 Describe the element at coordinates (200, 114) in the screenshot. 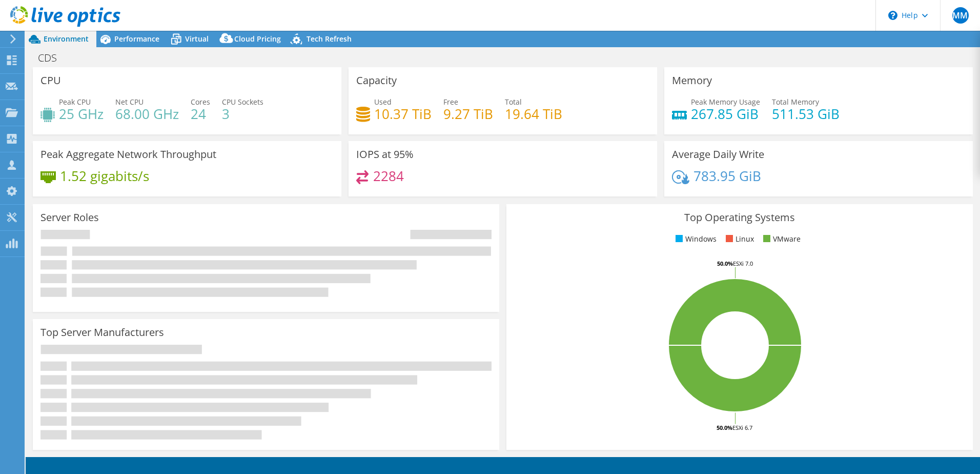

I see `h4: 24` at that location.